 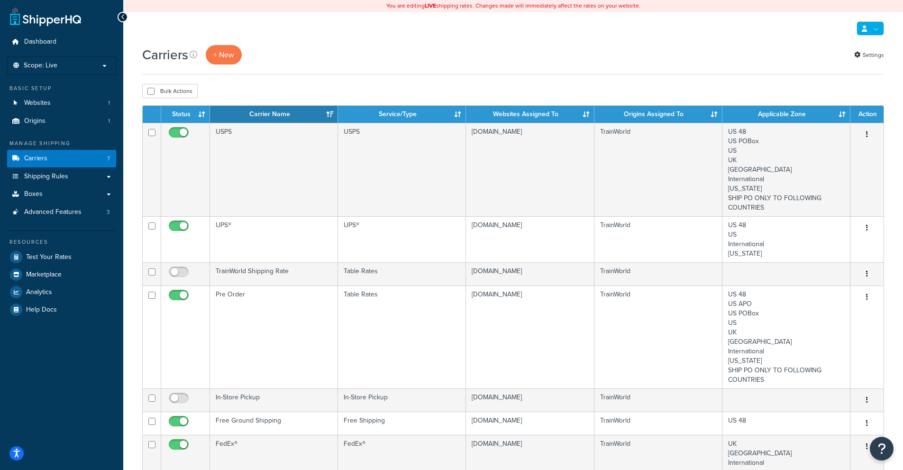 I want to click on li: Test Your Rates, so click(x=62, y=257).